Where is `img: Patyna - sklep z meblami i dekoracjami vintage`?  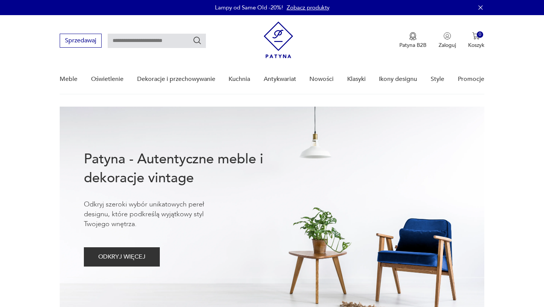
img: Patyna - sklep z meblami i dekoracjami vintage is located at coordinates (279, 40).